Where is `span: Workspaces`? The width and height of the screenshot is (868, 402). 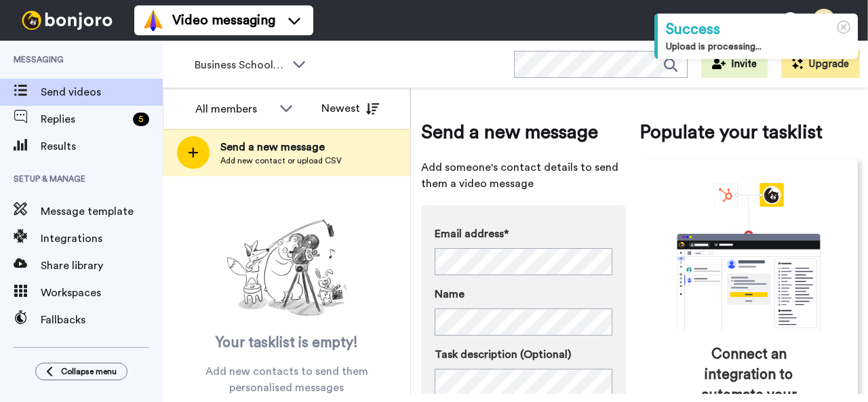 span: Workspaces is located at coordinates (102, 293).